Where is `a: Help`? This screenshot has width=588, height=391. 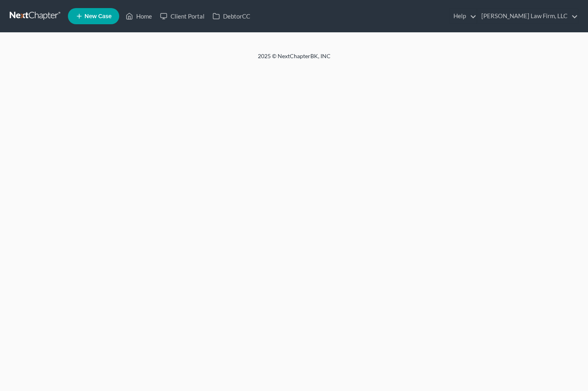 a: Help is located at coordinates (463, 16).